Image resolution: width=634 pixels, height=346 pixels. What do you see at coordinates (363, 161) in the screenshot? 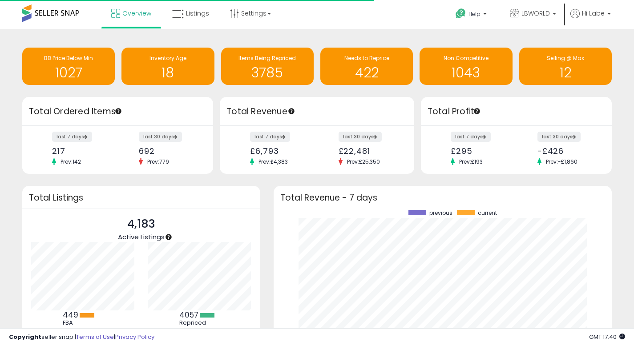
I see `span: Prev: £25,350` at bounding box center [363, 161].